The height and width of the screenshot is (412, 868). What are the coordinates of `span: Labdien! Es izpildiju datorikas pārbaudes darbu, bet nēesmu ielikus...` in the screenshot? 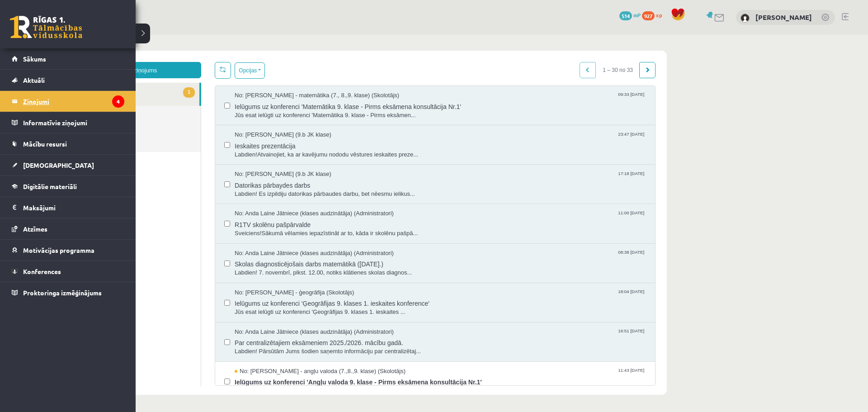 It's located at (404, 160).